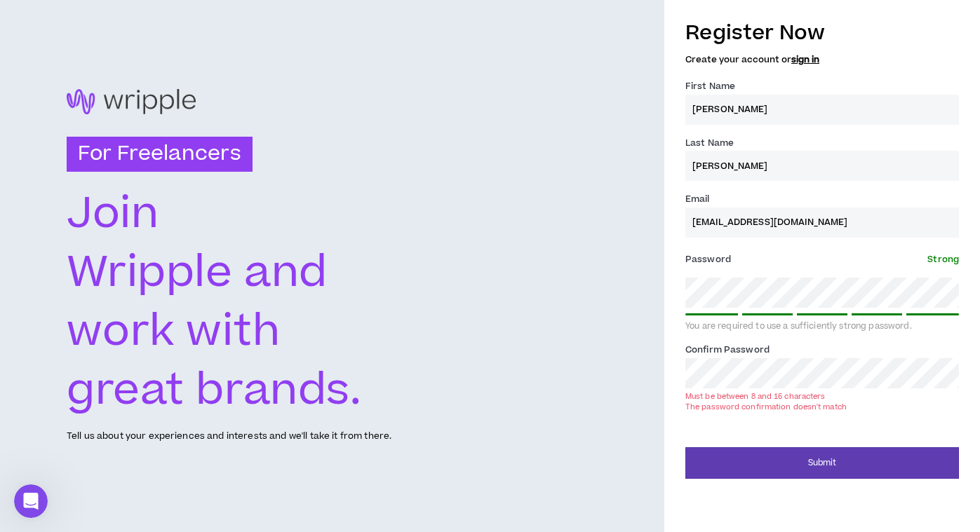  I want to click on label: First Name, so click(710, 86).